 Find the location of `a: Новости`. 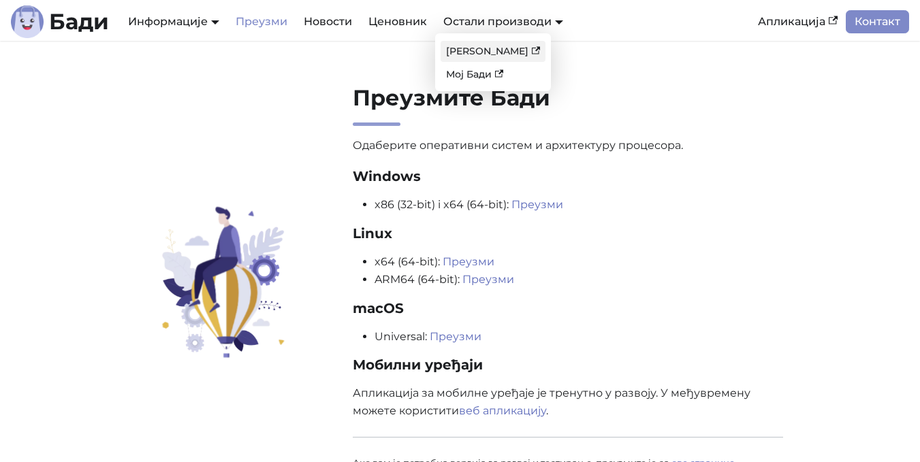

a: Новости is located at coordinates (328, 22).